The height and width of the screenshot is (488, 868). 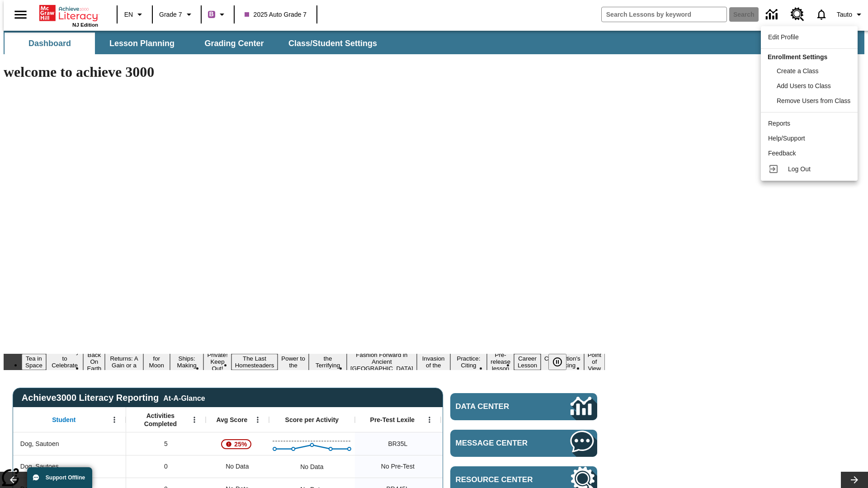 I want to click on span: Add Users to Class, so click(x=804, y=86).